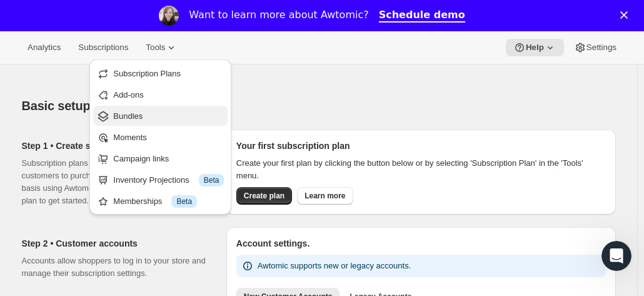  I want to click on div: Close, so click(626, 15).